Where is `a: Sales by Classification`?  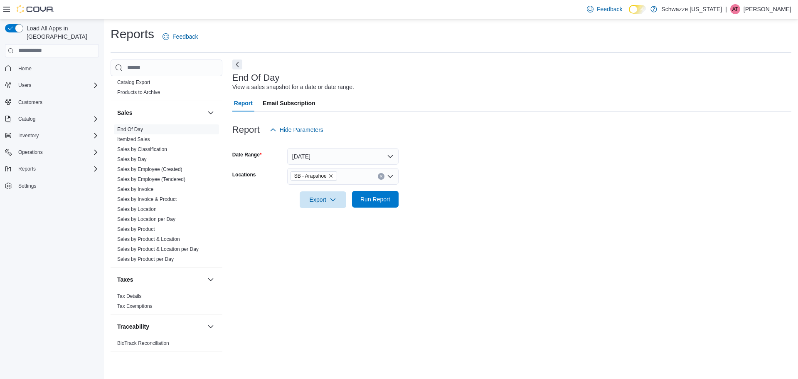
a: Sales by Classification is located at coordinates (142, 149).